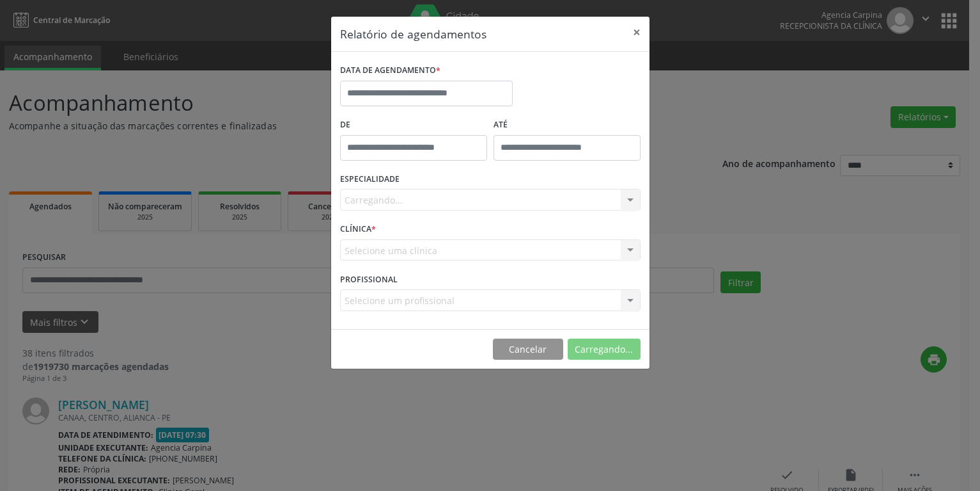 This screenshot has width=980, height=491. Describe the element at coordinates (369, 279) in the screenshot. I see `label: PROFISSIONAL` at that location.